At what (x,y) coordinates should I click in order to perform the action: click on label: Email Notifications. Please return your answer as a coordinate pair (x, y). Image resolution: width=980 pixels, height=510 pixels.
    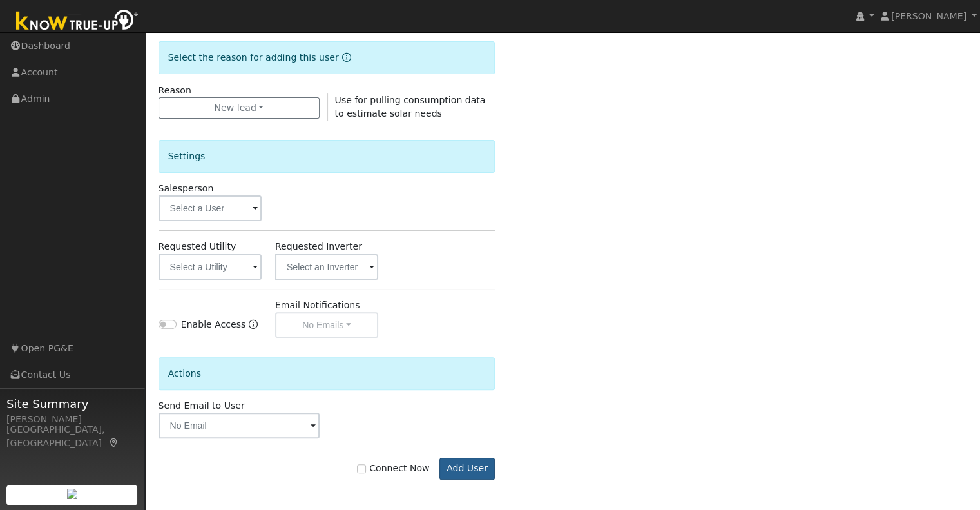
    Looking at the image, I should click on (317, 305).